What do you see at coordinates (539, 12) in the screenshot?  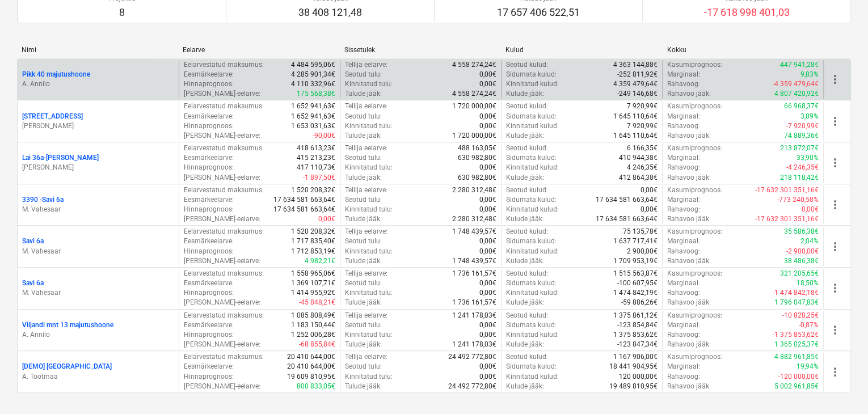 I see `p: 17 657 406 522,51` at bounding box center [539, 12].